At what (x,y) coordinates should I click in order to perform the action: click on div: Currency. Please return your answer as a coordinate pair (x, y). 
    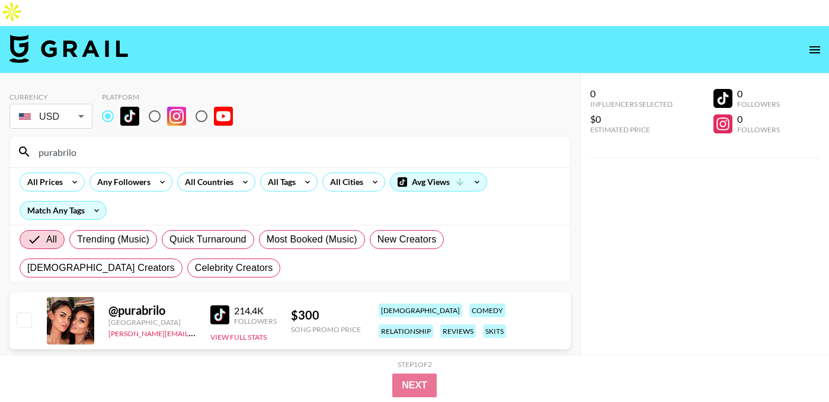
    Looking at the image, I should click on (51, 97).